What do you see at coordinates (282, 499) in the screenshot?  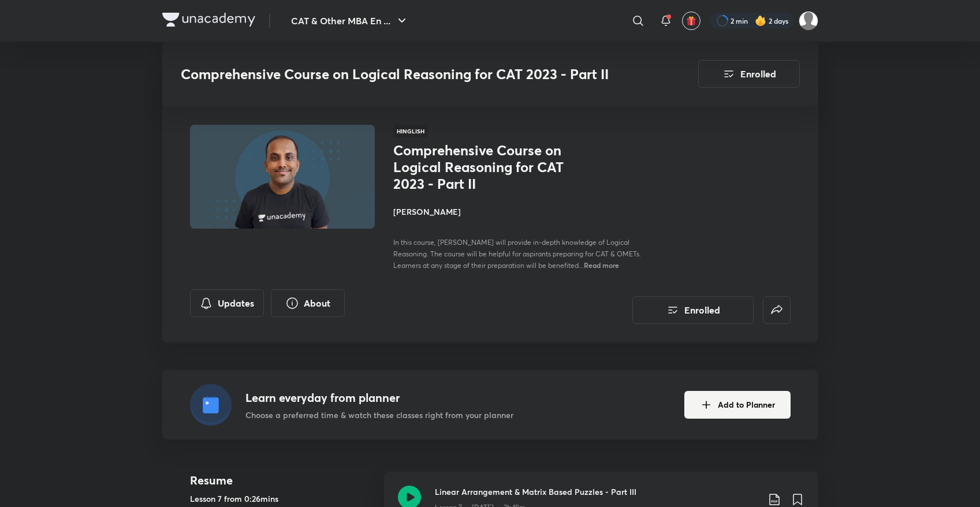 I see `h5: Lesson 7 from 0:26mins` at bounding box center [282, 499].